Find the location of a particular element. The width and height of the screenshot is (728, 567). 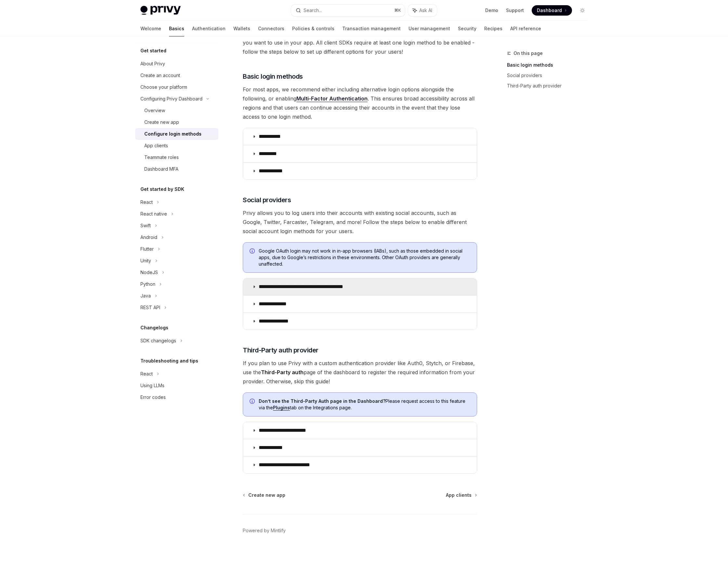

div: Dashboard MFA is located at coordinates (161, 169).